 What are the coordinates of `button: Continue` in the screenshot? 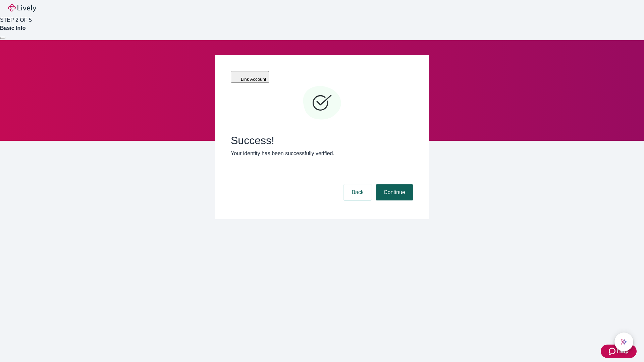 It's located at (394, 192).